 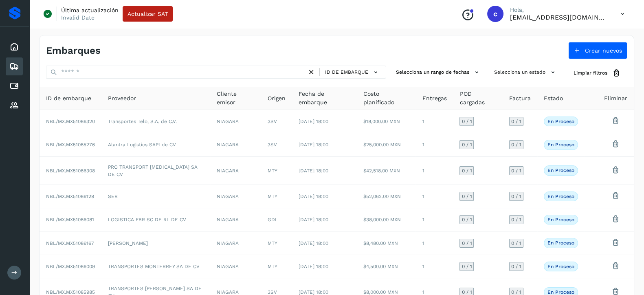 What do you see at coordinates (70, 243) in the screenshot?
I see `span: NBL/MX.MX51086167` at bounding box center [70, 243].